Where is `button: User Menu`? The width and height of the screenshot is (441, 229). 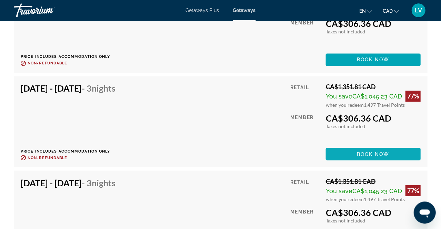 button: User Menu is located at coordinates (418, 10).